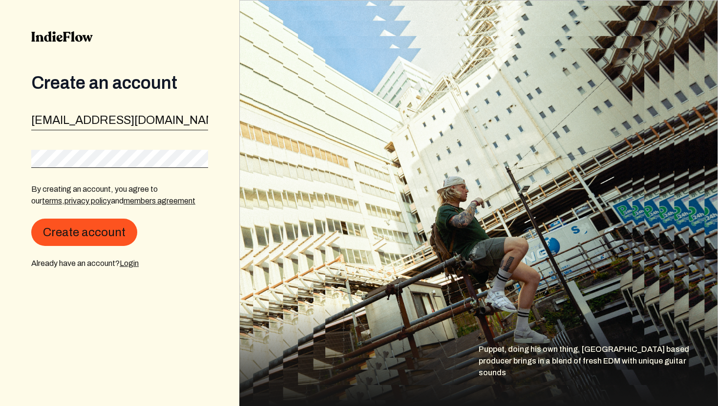 The image size is (718, 406). Describe the element at coordinates (120, 195) in the screenshot. I see `p: By creating an account, you agree to our , and` at that location.